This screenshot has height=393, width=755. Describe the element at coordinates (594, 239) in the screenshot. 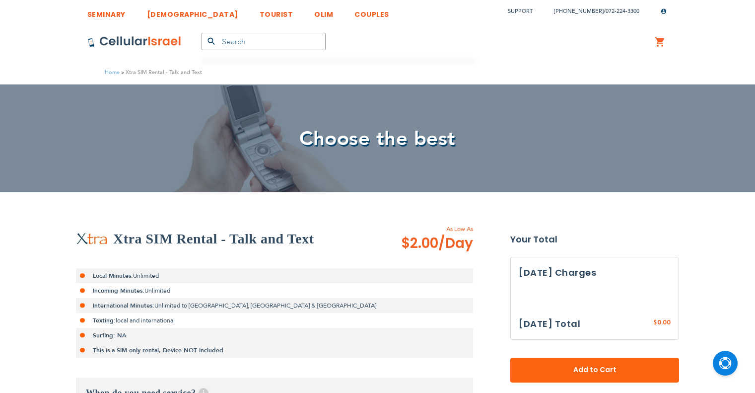

I see `strong: Your Total` at that location.